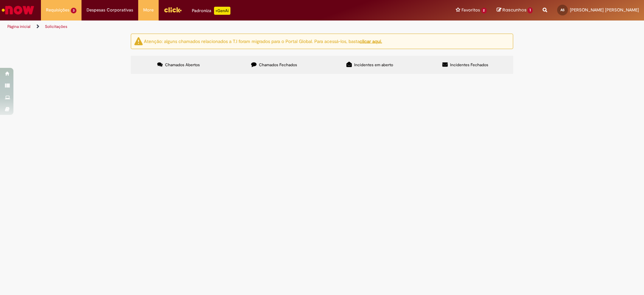 The image size is (644, 295). What do you see at coordinates (57, 10) in the screenshot?
I see `span: Requisições` at bounding box center [57, 10].